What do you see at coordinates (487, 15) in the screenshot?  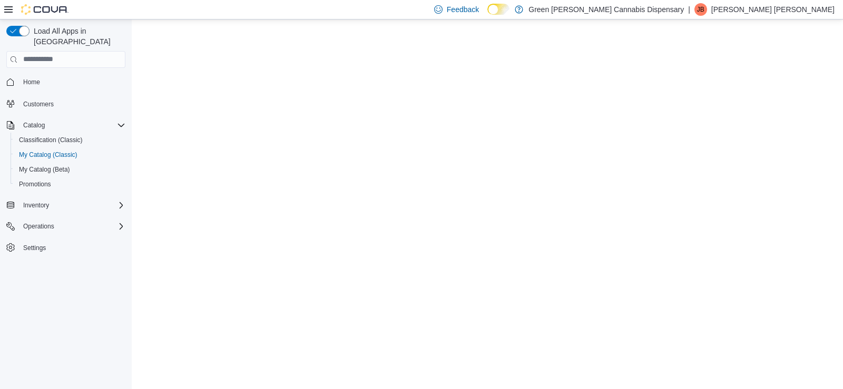 I see `span: Dark Mode` at bounding box center [487, 15].